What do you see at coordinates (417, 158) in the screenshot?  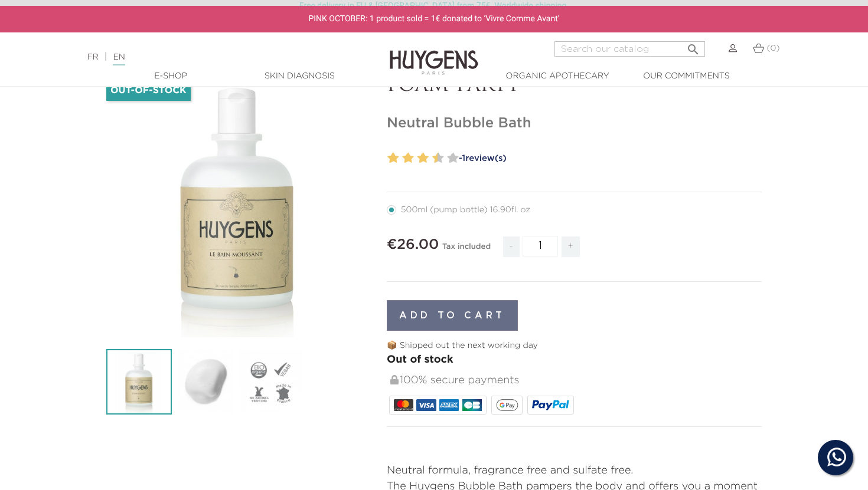 I see `label: 5` at bounding box center [417, 158].